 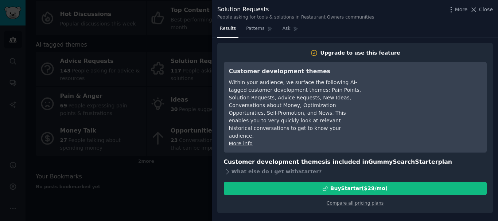 What do you see at coordinates (457, 9) in the screenshot?
I see `button: More` at bounding box center [457, 9].